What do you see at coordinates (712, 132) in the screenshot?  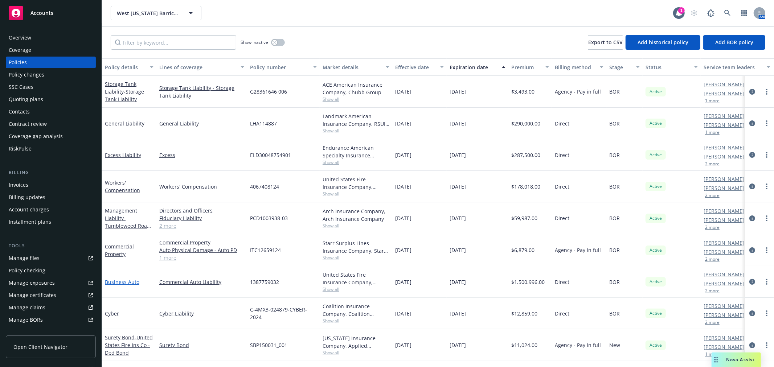 I see `button: 1 more` at bounding box center [712, 132].